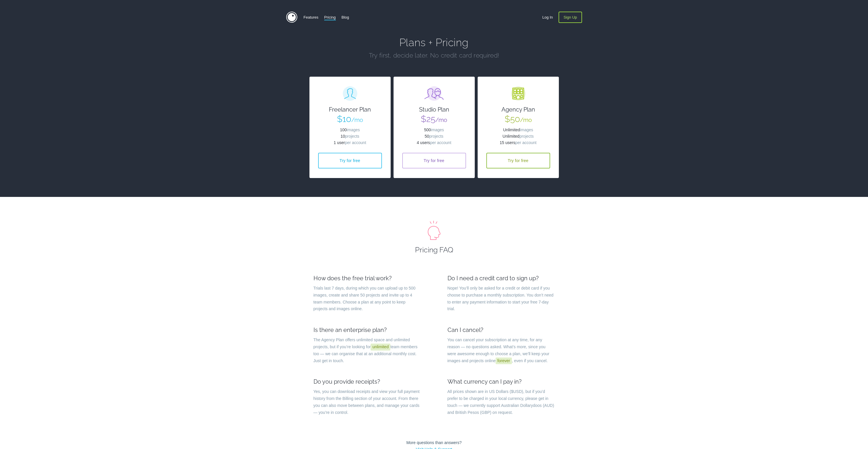 The image size is (868, 449). I want to click on strong: 1 user, so click(339, 143).